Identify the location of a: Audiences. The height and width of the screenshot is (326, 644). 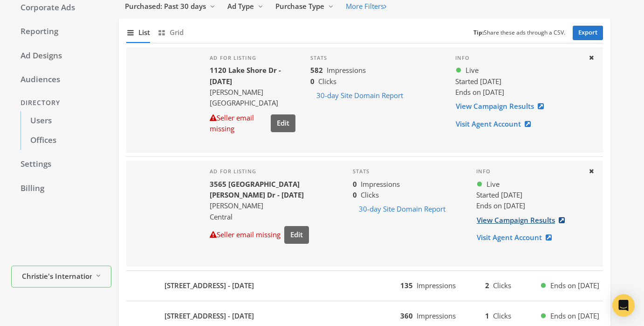
(61, 80).